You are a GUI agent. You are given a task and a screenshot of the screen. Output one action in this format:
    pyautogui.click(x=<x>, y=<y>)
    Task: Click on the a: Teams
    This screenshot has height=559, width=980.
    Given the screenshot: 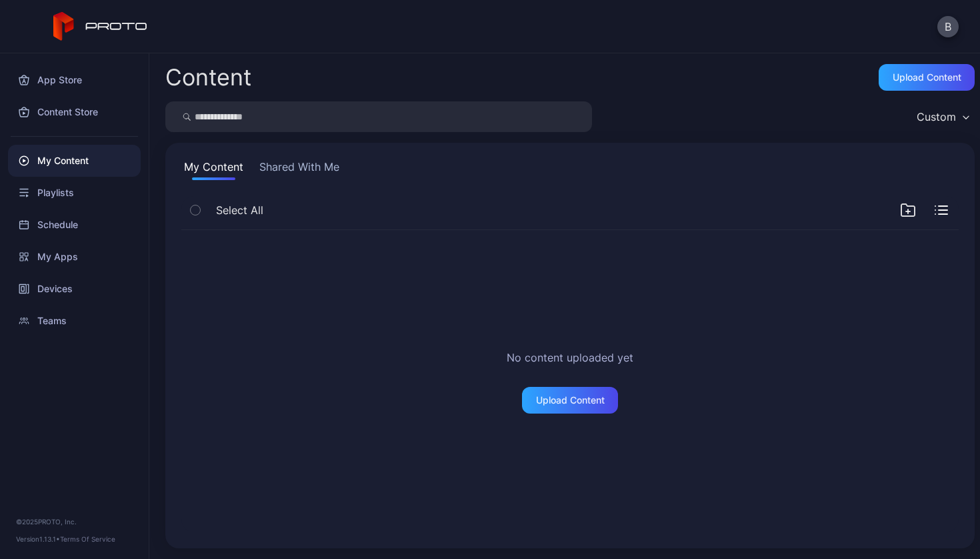 What is the action you would take?
    pyautogui.click(x=74, y=321)
    